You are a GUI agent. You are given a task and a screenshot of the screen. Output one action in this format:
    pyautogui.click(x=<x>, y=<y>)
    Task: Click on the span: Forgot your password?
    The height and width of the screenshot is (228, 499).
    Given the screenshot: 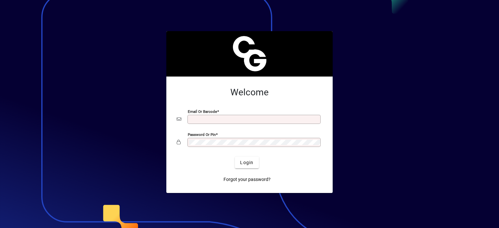 What is the action you would take?
    pyautogui.click(x=247, y=180)
    